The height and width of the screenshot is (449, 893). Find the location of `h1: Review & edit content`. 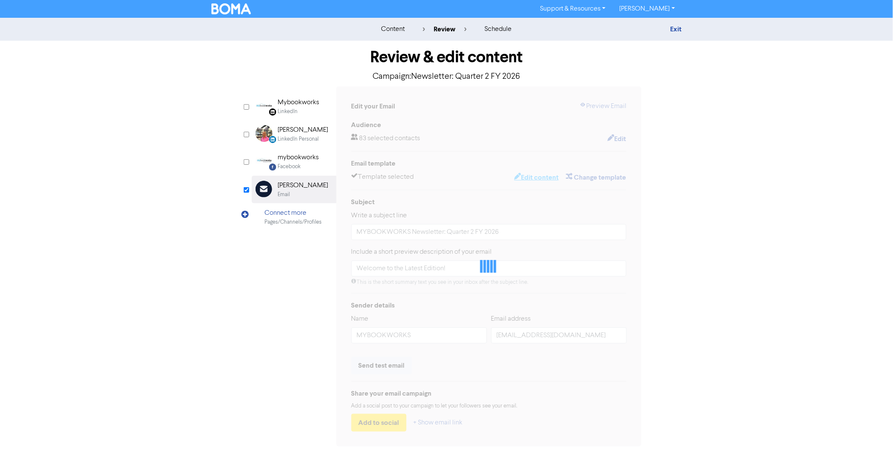

h1: Review & edit content is located at coordinates (447, 57).